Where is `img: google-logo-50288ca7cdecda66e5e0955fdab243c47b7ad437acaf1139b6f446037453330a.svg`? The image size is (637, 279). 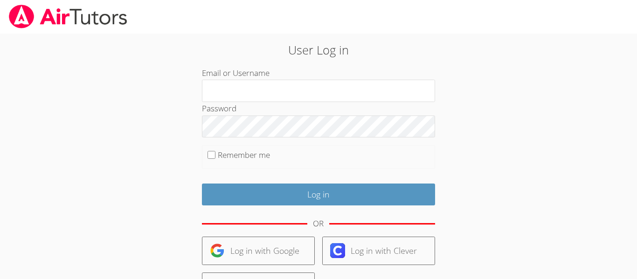 img: google-logo-50288ca7cdecda66e5e0955fdab243c47b7ad437acaf1139b6f446037453330a.svg is located at coordinates (217, 251).